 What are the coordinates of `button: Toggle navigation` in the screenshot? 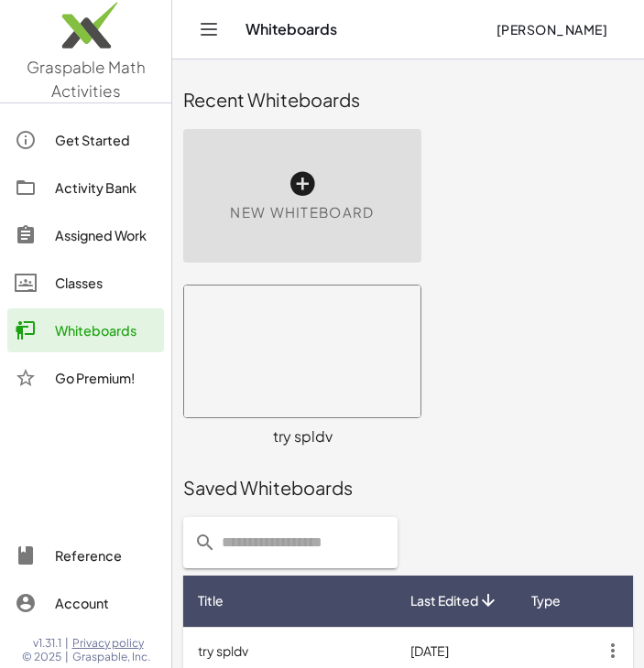 It's located at (209, 30).